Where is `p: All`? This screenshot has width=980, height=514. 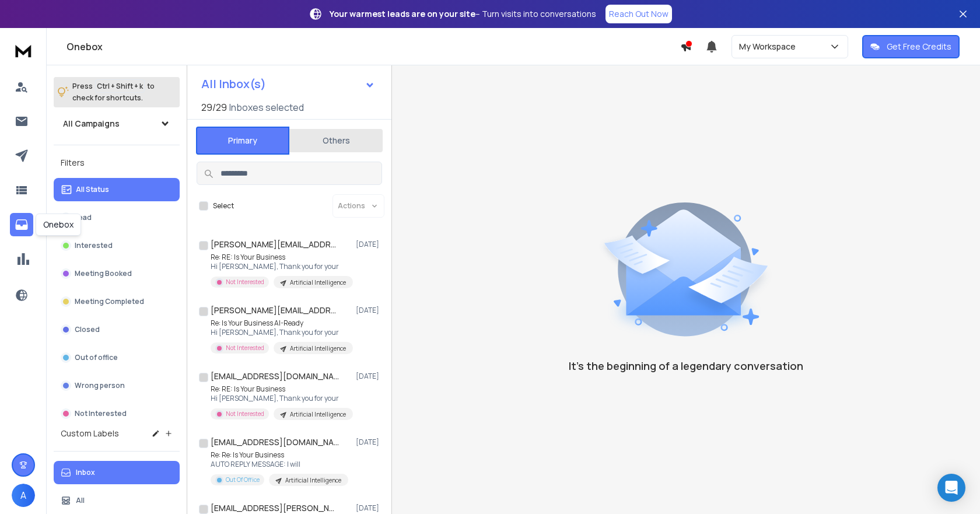
p: All is located at coordinates (80, 501).